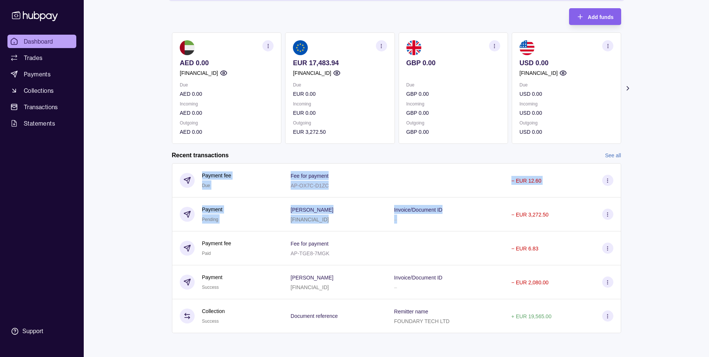 Image resolution: width=709 pixels, height=357 pixels. What do you see at coordinates (33, 58) in the screenshot?
I see `span: Trades` at bounding box center [33, 58].